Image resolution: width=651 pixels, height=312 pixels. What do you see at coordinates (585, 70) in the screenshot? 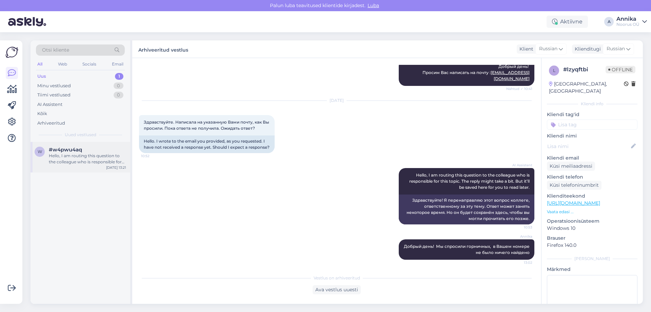
I see `div: # lzyqftbi` at bounding box center [585, 70].